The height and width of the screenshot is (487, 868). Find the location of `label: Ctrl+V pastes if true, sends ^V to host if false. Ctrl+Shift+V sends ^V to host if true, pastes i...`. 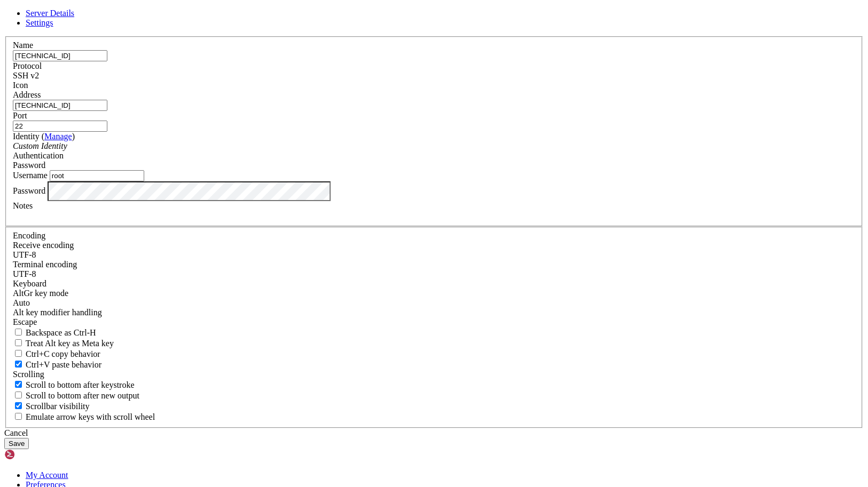

label: Ctrl+V pastes if true, sends ^V to host if false. Ctrl+Shift+V sends ^V to host if true, pastes i... is located at coordinates (57, 365).